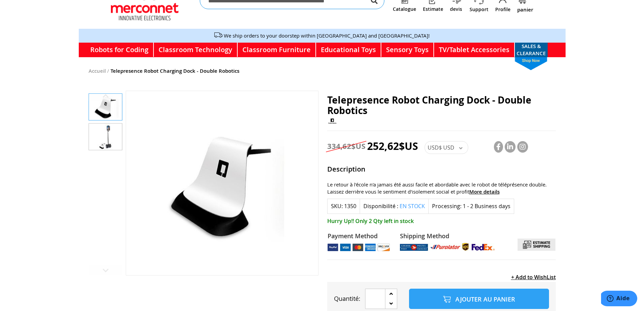 This screenshot has height=311, width=644. Describe the element at coordinates (448, 148) in the screenshot. I see `span: USD` at that location.